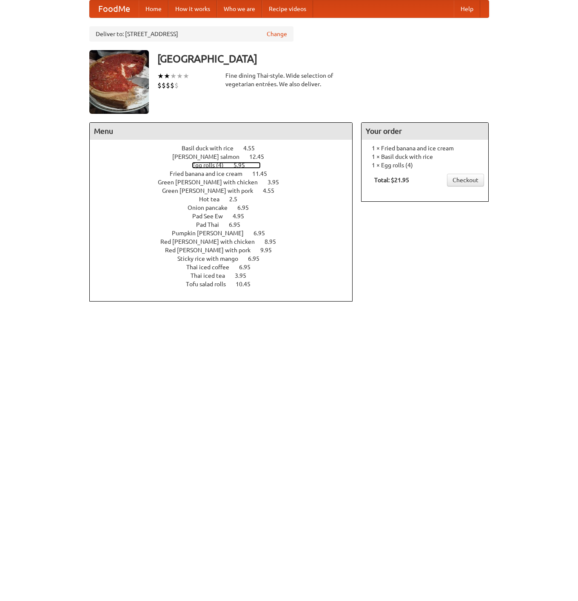  Describe the element at coordinates (270, 250) in the screenshot. I see `span: 9.95` at that location.